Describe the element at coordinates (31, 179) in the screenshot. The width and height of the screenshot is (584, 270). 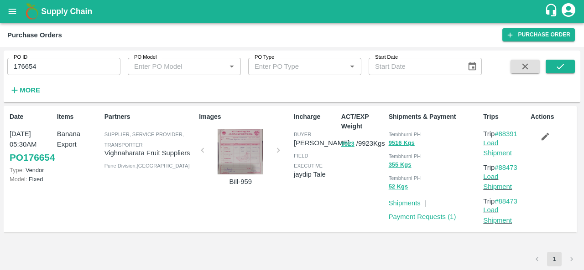
I see `p: Fixed` at that location.